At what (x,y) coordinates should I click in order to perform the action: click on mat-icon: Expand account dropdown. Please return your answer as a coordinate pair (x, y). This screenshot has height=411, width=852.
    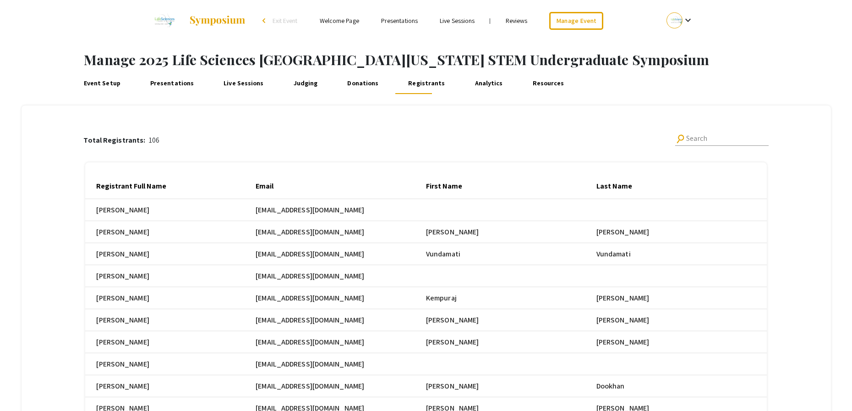
    Looking at the image, I should click on (688, 20).